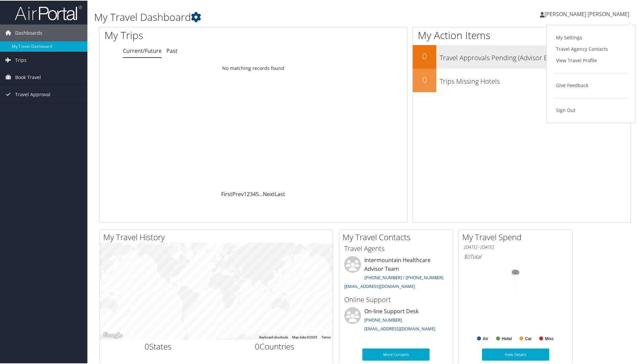 The width and height of the screenshot is (640, 364). Describe the element at coordinates (218, 236) in the screenshot. I see `h2: My Travel History` at that location.